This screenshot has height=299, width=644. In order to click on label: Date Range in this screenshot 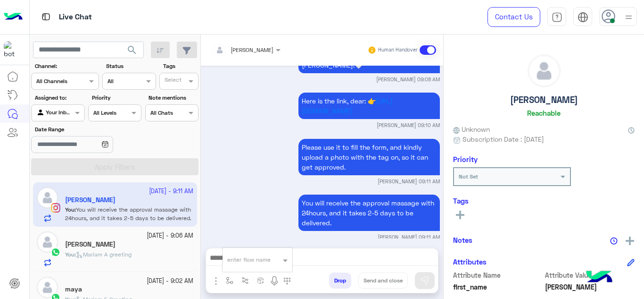, I will do `click(88, 130)`.